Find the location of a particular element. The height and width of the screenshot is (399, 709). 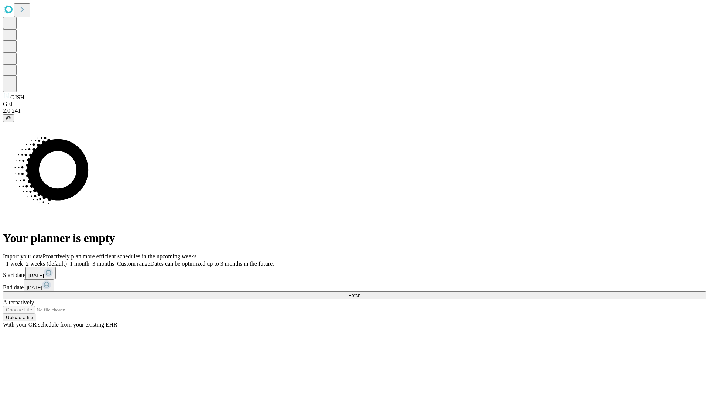

div: 2.0.241 is located at coordinates (354, 111).